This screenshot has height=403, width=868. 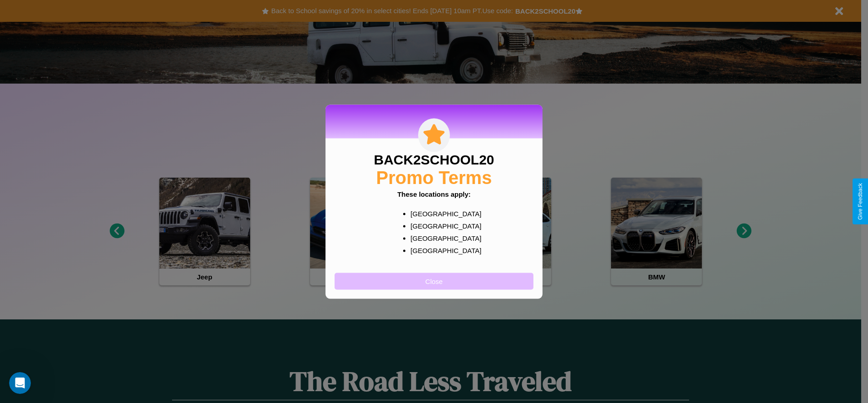 I want to click on button: Close, so click(x=434, y=281).